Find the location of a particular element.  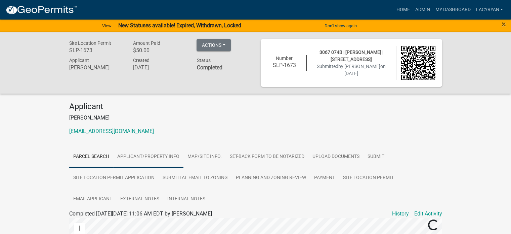

span: Number is located at coordinates (284, 58).